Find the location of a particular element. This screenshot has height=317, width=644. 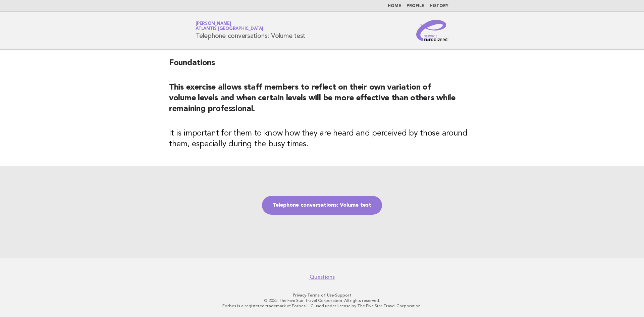

a: Telephone conversations: Volume test is located at coordinates (322, 205).